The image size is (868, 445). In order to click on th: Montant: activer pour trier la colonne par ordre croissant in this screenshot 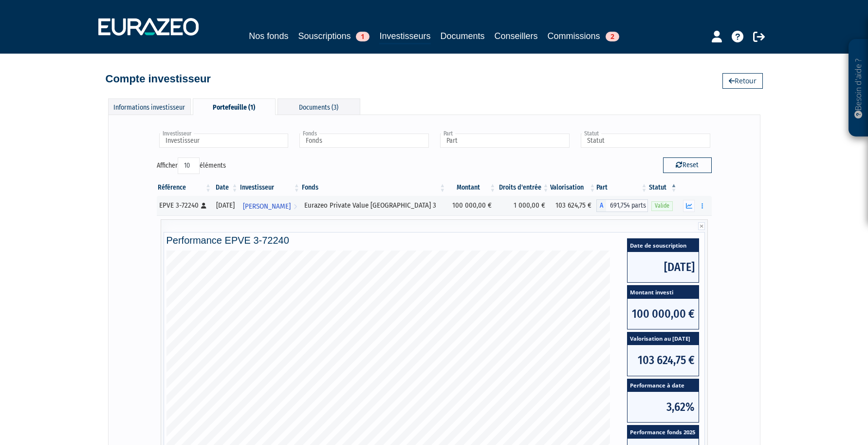, I will do `click(472, 188)`.